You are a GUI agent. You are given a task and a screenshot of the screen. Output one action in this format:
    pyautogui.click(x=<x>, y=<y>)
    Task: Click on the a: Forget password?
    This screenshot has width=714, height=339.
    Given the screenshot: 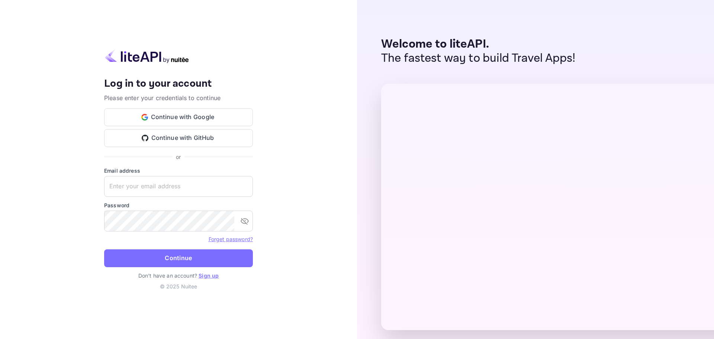 What is the action you would take?
    pyautogui.click(x=231, y=239)
    